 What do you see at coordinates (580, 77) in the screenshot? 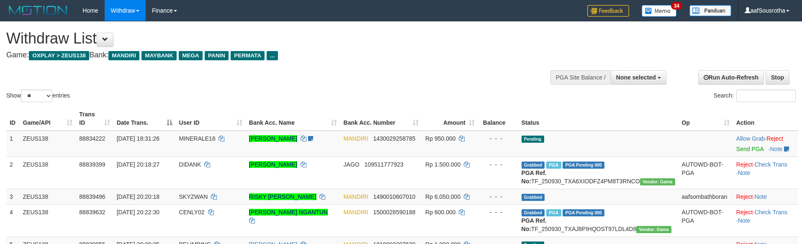
I see `div: PGA Site Balance /` at bounding box center [580, 77].